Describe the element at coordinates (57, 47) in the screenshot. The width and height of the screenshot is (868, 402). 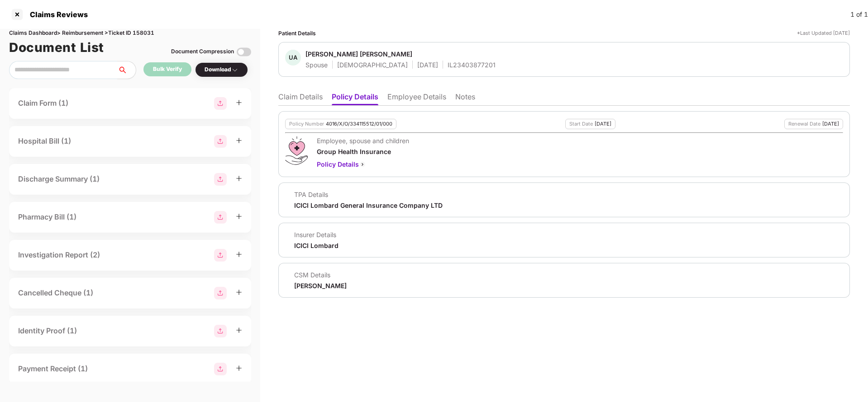
I see `h1: Document List` at that location.